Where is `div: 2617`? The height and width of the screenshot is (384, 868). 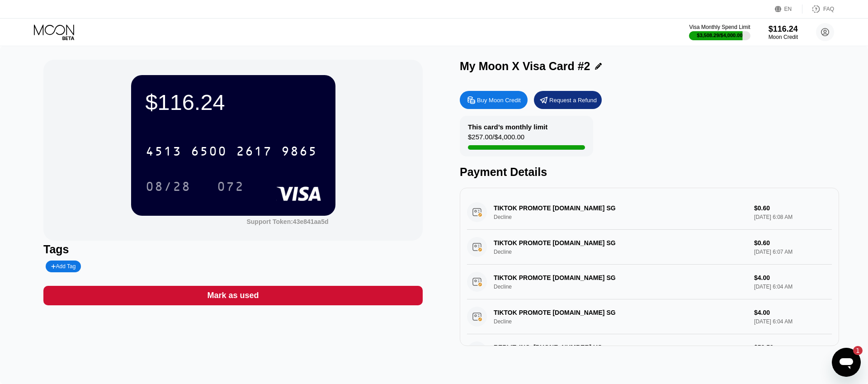
div: 2617 is located at coordinates (254, 153).